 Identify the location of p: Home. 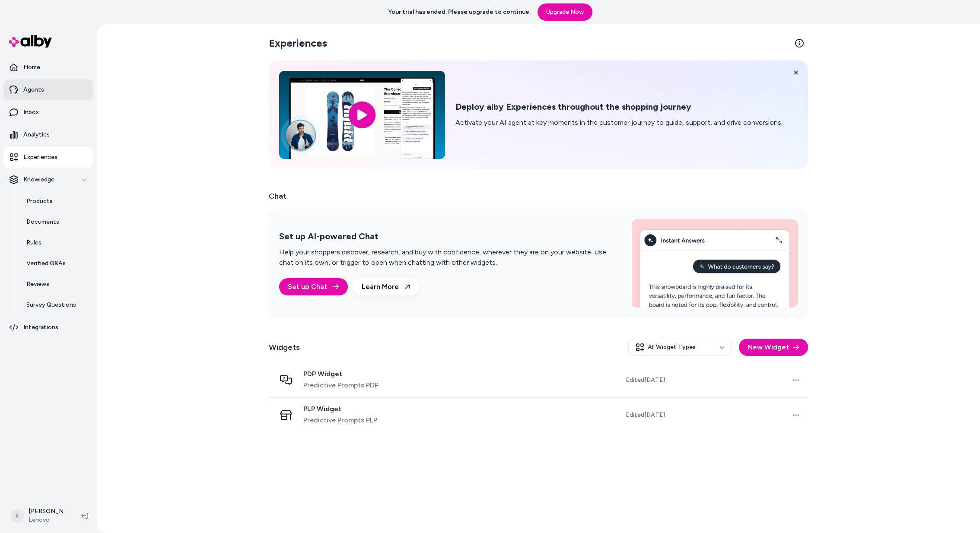
(32, 67).